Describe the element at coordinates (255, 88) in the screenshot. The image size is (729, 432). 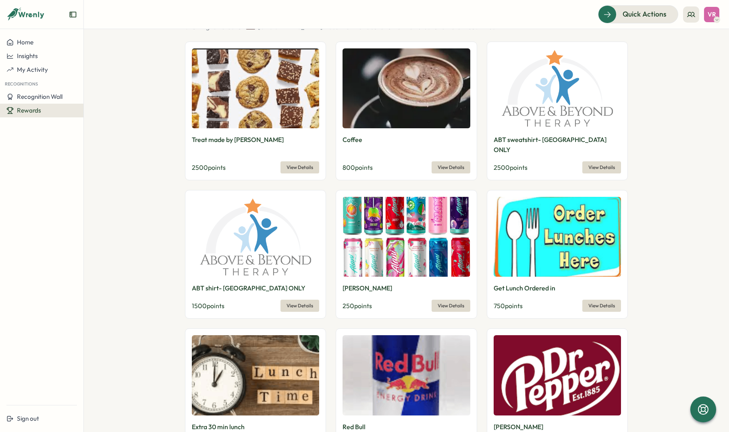
I see `img: Treat made by Laura` at that location.